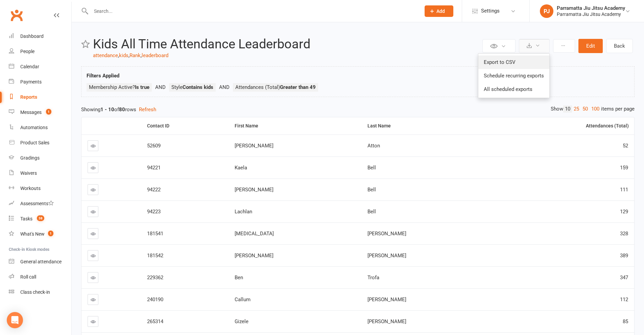 The height and width of the screenshot is (335, 644). I want to click on span: Ben, so click(239, 278).